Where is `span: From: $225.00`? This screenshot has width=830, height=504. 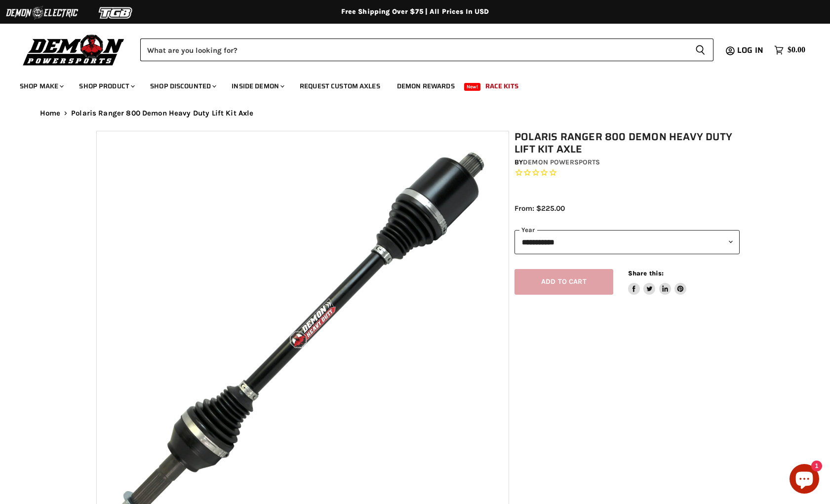 span: From: $225.00 is located at coordinates (540, 208).